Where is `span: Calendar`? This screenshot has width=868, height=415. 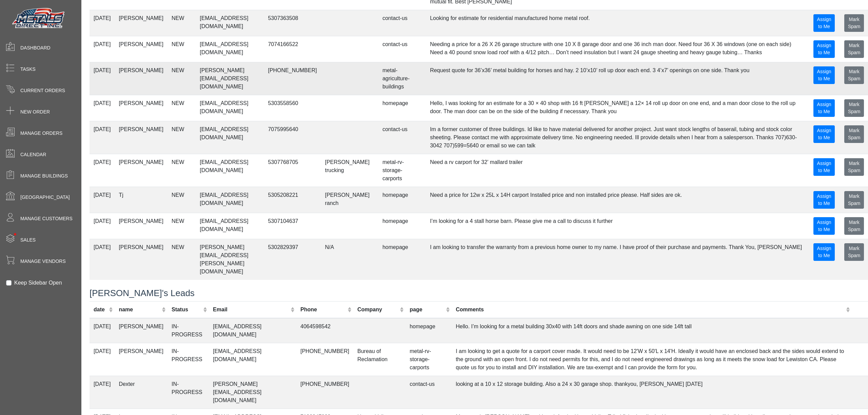 span: Calendar is located at coordinates (33, 154).